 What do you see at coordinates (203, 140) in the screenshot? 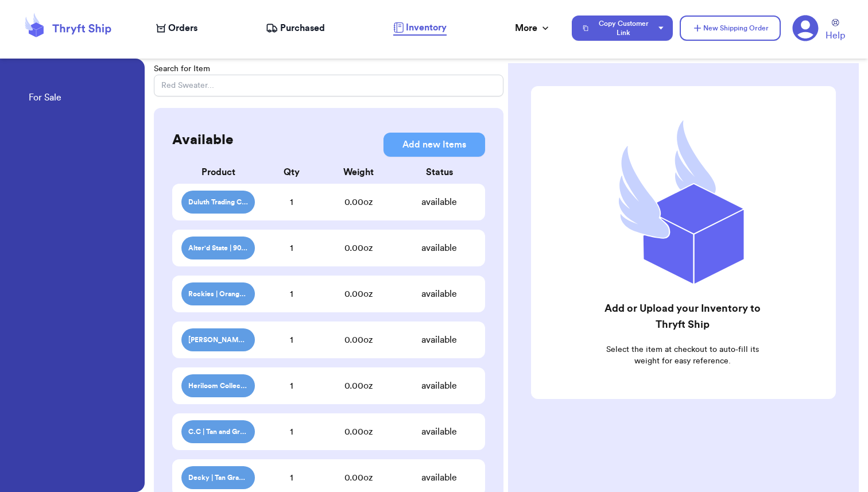
I see `h2: Available` at bounding box center [203, 140].